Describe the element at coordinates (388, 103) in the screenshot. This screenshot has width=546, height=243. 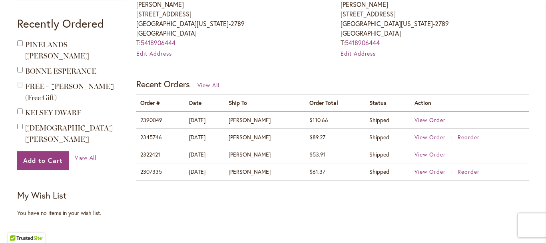
I see `th: Status` at that location.